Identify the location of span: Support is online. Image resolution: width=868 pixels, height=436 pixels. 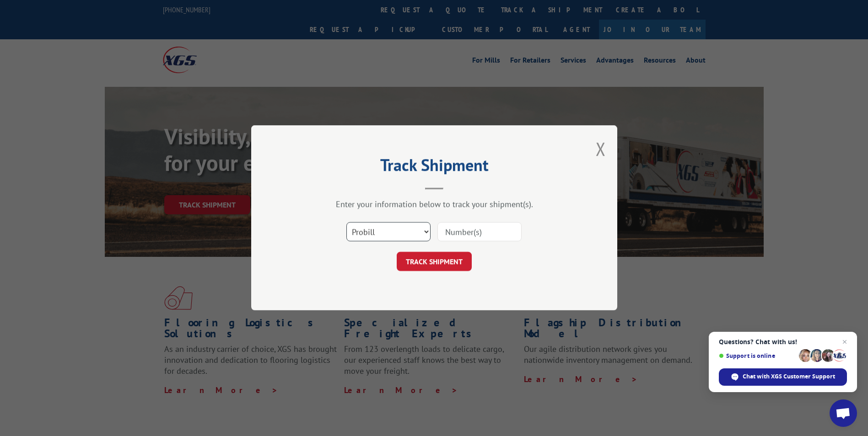
(757, 356).